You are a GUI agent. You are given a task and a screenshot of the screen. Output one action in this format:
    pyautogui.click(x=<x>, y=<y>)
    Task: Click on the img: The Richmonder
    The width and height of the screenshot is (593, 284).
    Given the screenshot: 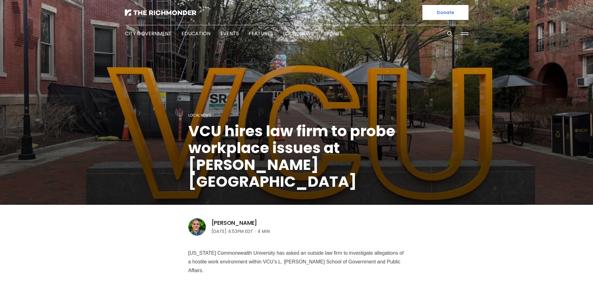 What is the action you would take?
    pyautogui.click(x=161, y=12)
    